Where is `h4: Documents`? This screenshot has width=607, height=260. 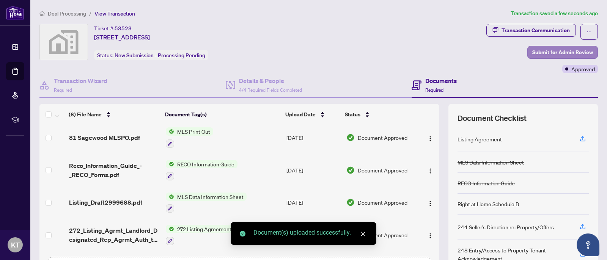
h4: Documents is located at coordinates (441, 81).